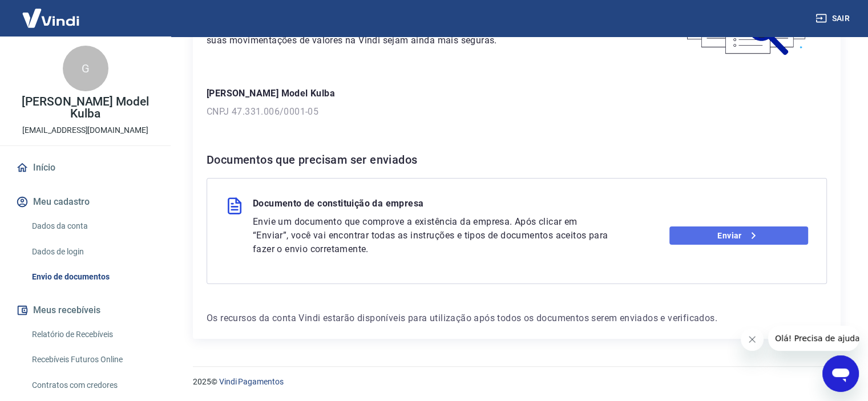 This screenshot has width=868, height=401. Describe the element at coordinates (51, 18) in the screenshot. I see `img: Vindi` at that location.